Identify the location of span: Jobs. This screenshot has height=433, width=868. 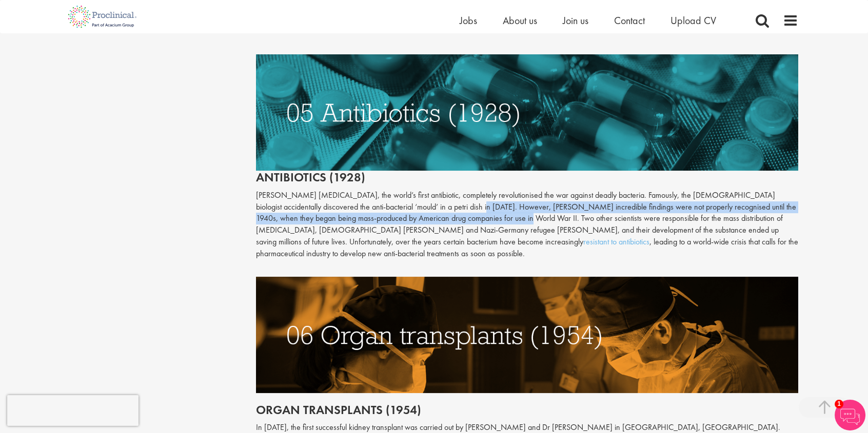
(468, 20).